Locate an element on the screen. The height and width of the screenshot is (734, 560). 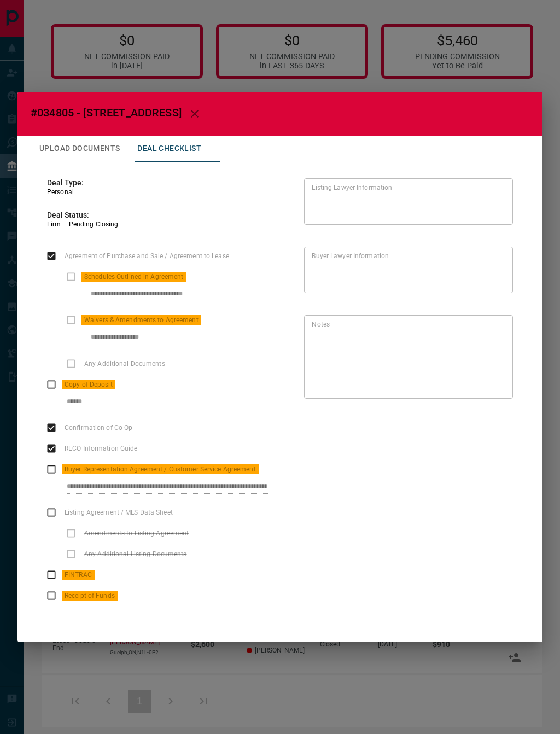
span: Receipt of Funds is located at coordinates (90, 595).